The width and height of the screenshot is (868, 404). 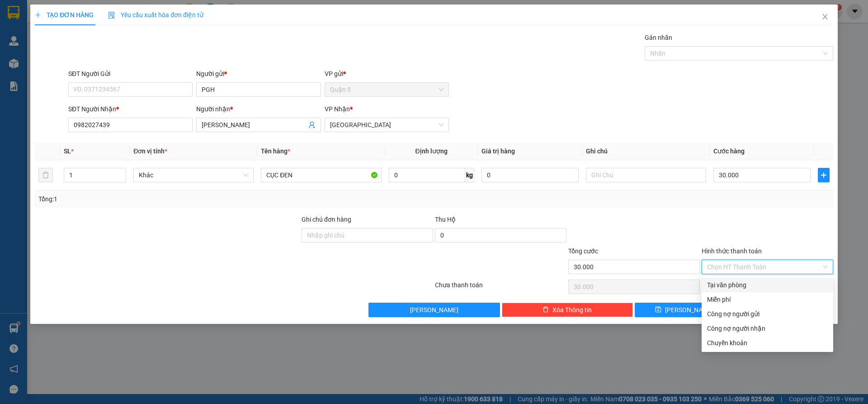 I want to click on label: Gán nhãn, so click(x=658, y=37).